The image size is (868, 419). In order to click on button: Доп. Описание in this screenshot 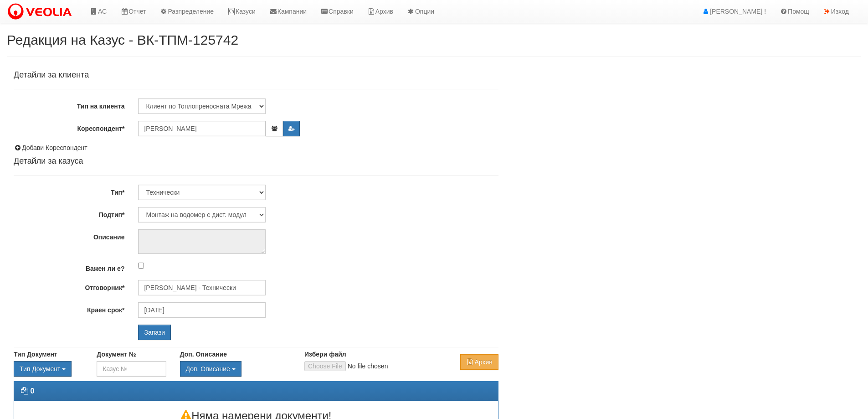, I will do `click(211, 369)`.